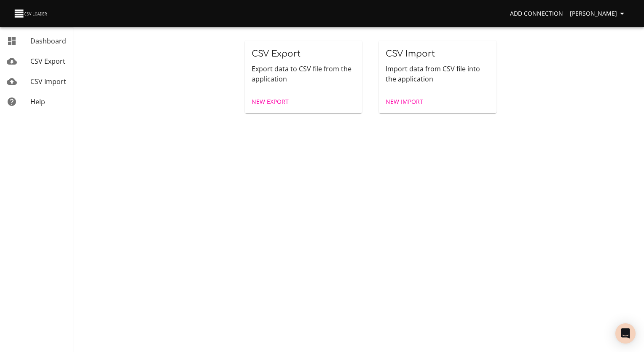 The height and width of the screenshot is (352, 644). I want to click on span: Add Connection, so click(536, 13).